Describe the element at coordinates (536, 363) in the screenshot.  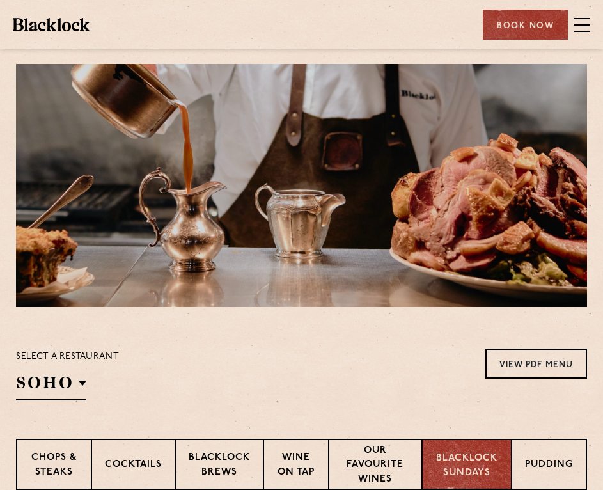
I see `a: View PDF Menu` at that location.